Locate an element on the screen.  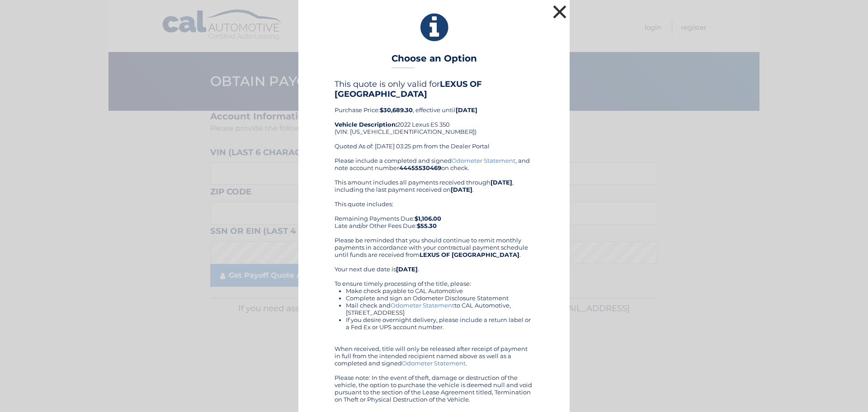
h4: This quote is only valid for is located at coordinates (434, 89).